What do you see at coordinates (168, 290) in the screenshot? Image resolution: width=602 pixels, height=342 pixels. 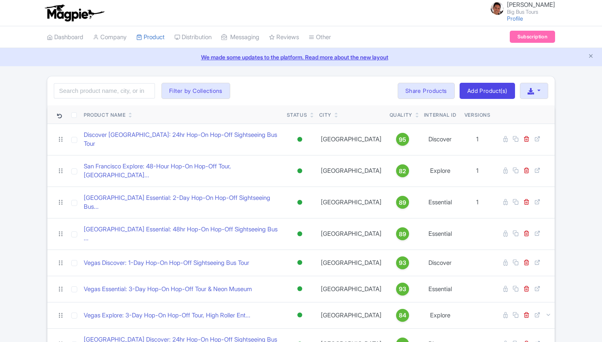 I see `a: Vegas Essential: 3-Day Hop-On Hop-Off Tour & Neon Museum` at bounding box center [168, 290].